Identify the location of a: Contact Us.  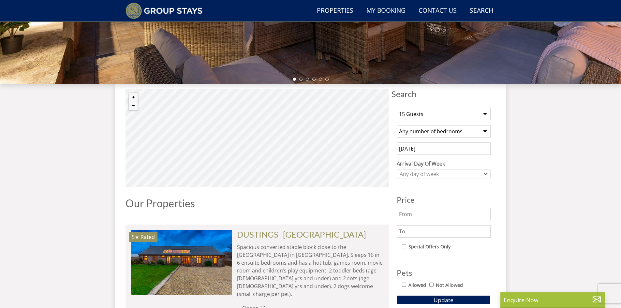
(438, 11).